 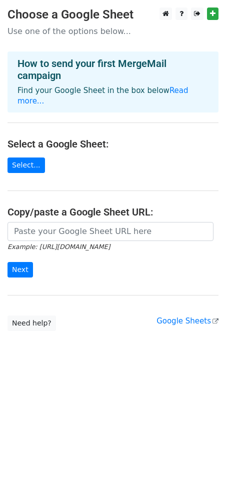 I want to click on a: Google Sheets, so click(x=187, y=321).